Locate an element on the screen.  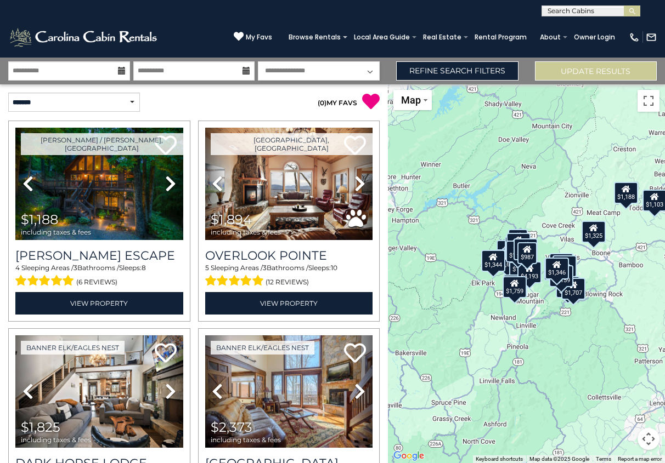
span: 4 is located at coordinates (18, 268).